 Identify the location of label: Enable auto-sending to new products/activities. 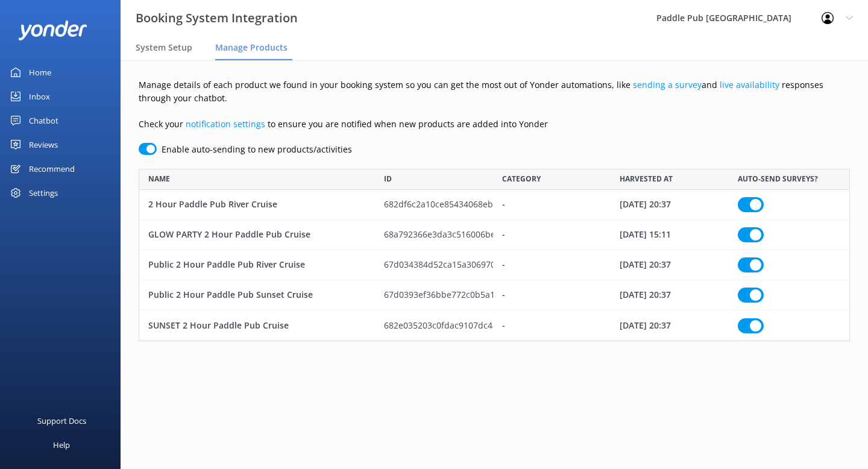
(257, 149).